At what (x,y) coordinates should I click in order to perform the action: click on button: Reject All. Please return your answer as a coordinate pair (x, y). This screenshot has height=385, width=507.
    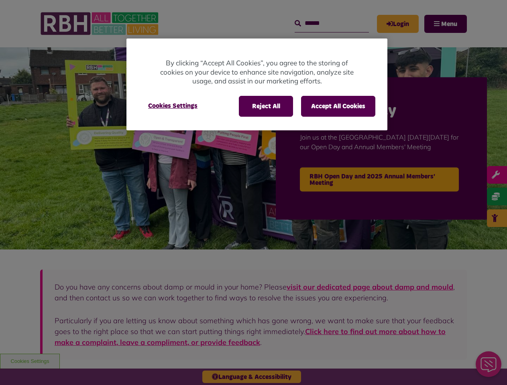
    Looking at the image, I should click on (266, 106).